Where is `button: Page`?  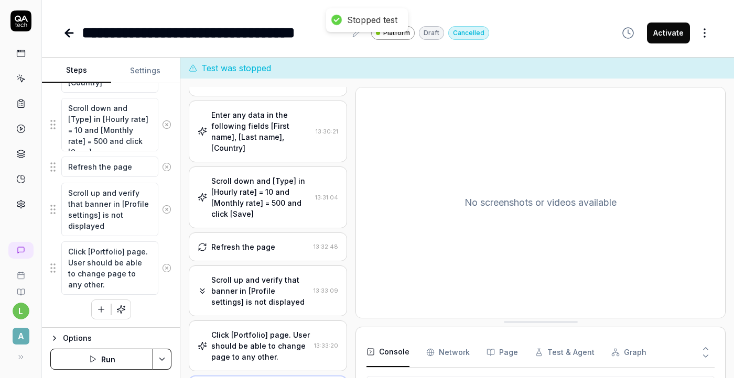
button: Page is located at coordinates (502, 353).